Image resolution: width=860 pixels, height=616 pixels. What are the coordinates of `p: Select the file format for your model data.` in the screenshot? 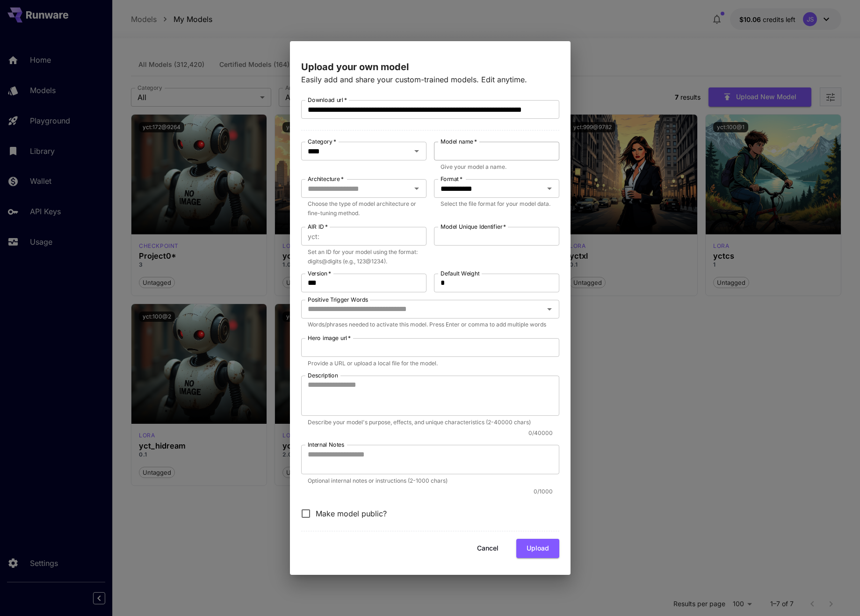 It's located at (497, 204).